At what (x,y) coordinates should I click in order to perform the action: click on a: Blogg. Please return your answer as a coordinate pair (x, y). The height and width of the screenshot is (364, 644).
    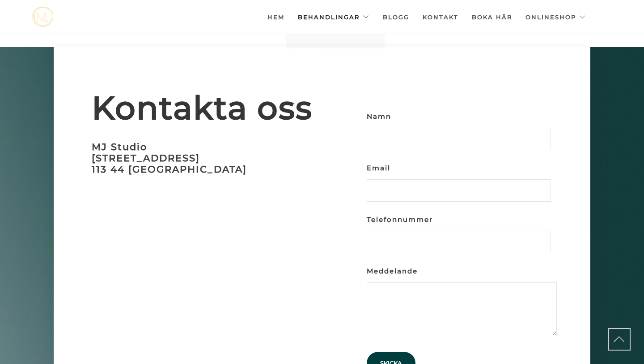
    Looking at the image, I should click on (396, 17).